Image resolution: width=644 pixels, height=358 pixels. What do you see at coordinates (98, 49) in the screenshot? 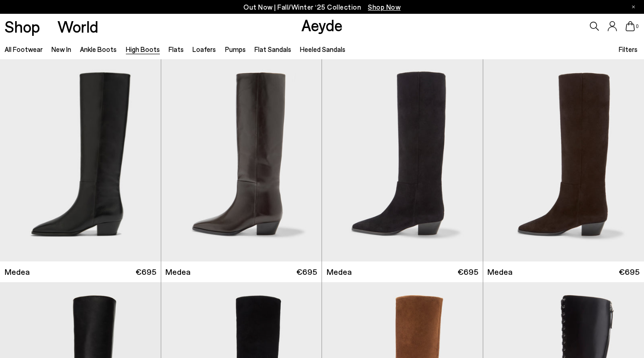
I see `a: Ankle Boots` at bounding box center [98, 49].